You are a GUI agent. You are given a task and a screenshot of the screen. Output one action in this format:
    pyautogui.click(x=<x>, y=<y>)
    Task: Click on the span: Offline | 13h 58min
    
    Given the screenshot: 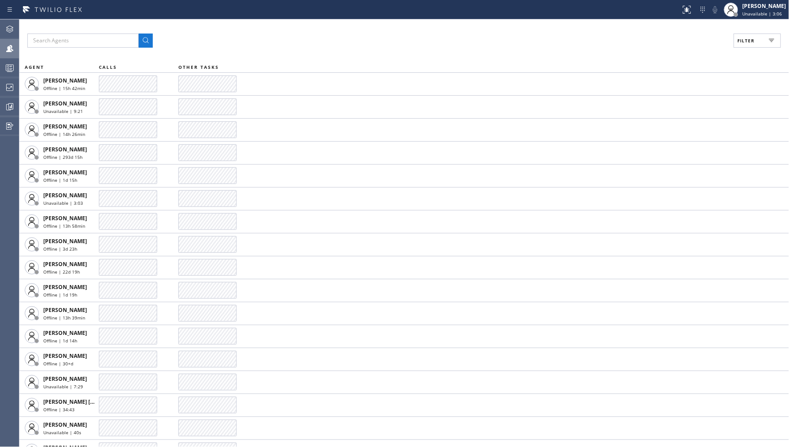 What is the action you would take?
    pyautogui.click(x=64, y=226)
    